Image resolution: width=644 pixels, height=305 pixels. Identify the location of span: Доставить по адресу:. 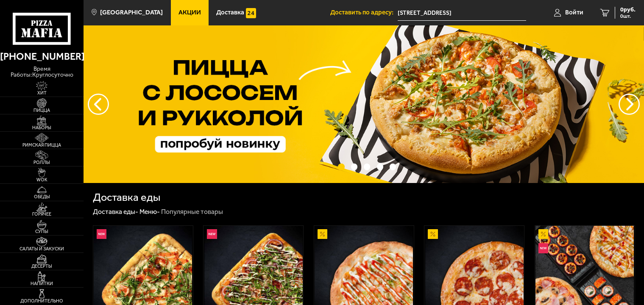
(364, 12).